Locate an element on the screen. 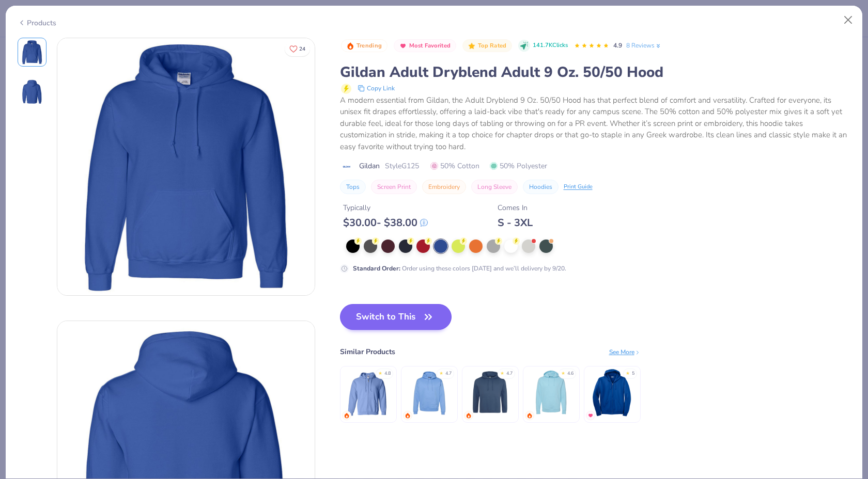  img: MostFav.gif is located at coordinates (591, 416).